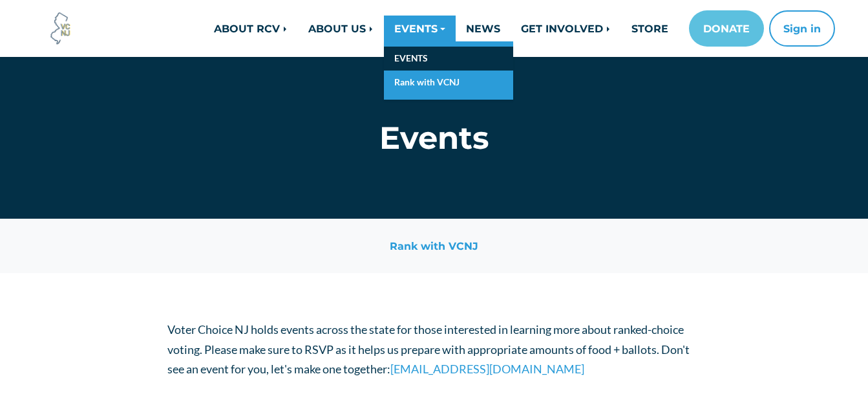  Describe the element at coordinates (434, 349) in the screenshot. I see `p: Voter Choice NJ holds events across the state for those interested in learning more about ranked-...` at that location.